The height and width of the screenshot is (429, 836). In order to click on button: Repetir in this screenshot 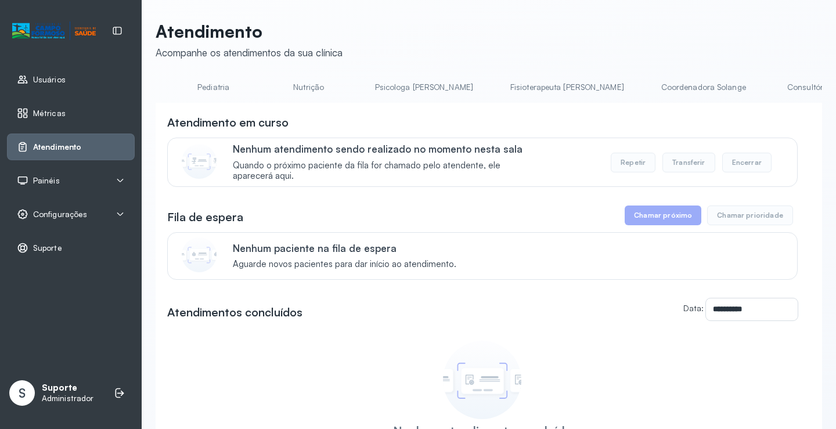, I will do `click(633, 163)`.